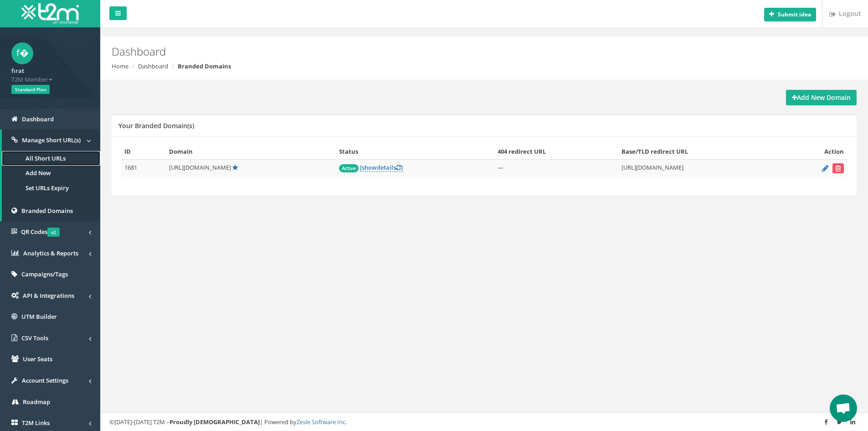  I want to click on th: Action, so click(815, 151).